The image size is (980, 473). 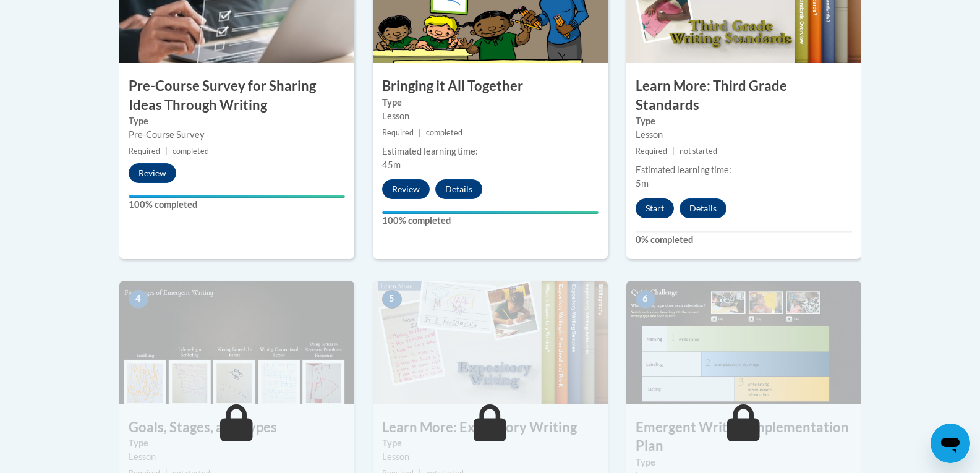 I want to click on span: 45m, so click(x=391, y=164).